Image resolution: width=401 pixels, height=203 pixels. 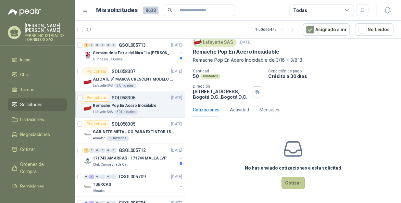 I want to click on p: GSOL005709, so click(x=132, y=177).